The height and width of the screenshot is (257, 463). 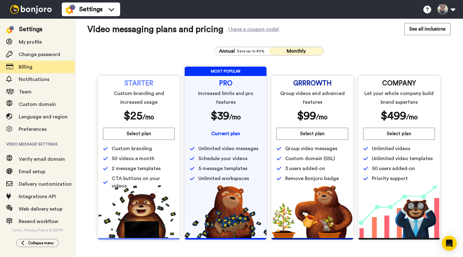 I want to click on span: MOST POPULAR, so click(x=225, y=71).